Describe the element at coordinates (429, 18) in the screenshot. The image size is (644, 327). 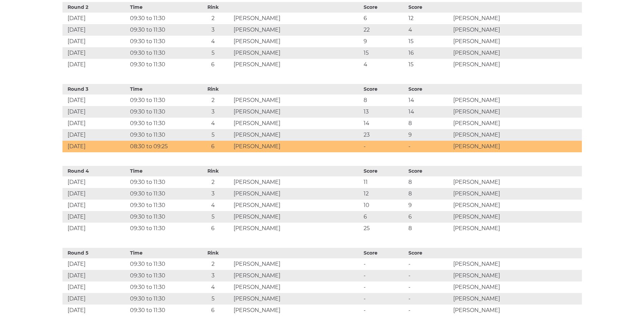
I see `td: 12` at that location.